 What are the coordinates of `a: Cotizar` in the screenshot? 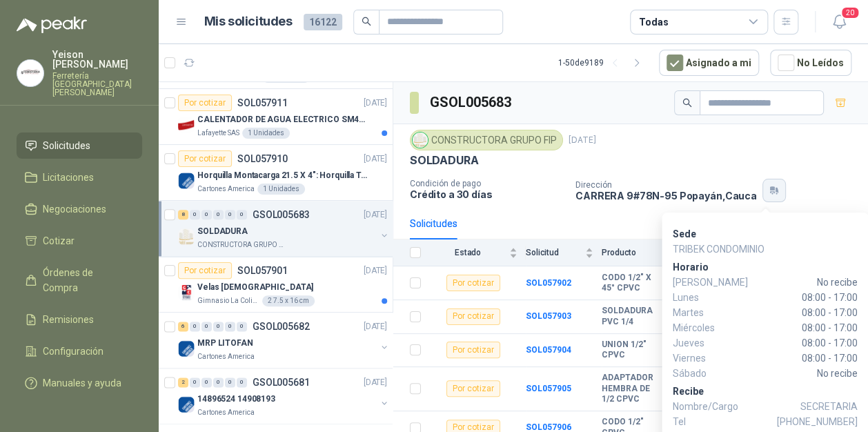 It's located at (79, 241).